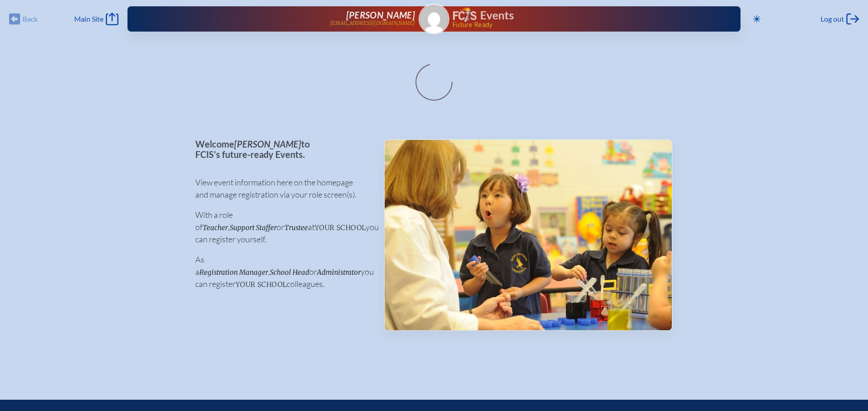  I want to click on a: Gravatar, so click(434, 19).